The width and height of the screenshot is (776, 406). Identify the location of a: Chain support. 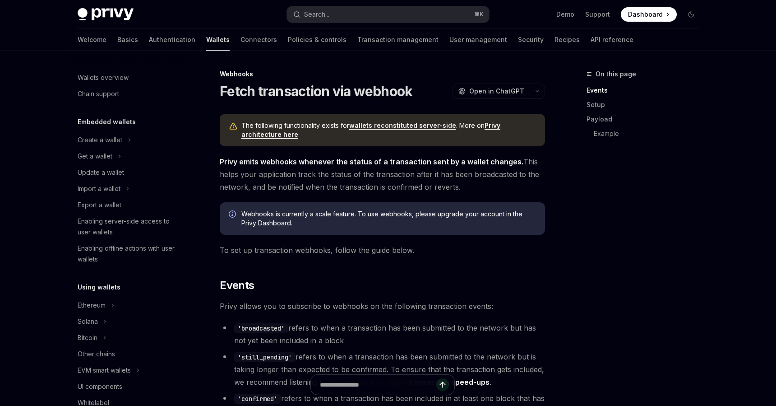
(128, 94).